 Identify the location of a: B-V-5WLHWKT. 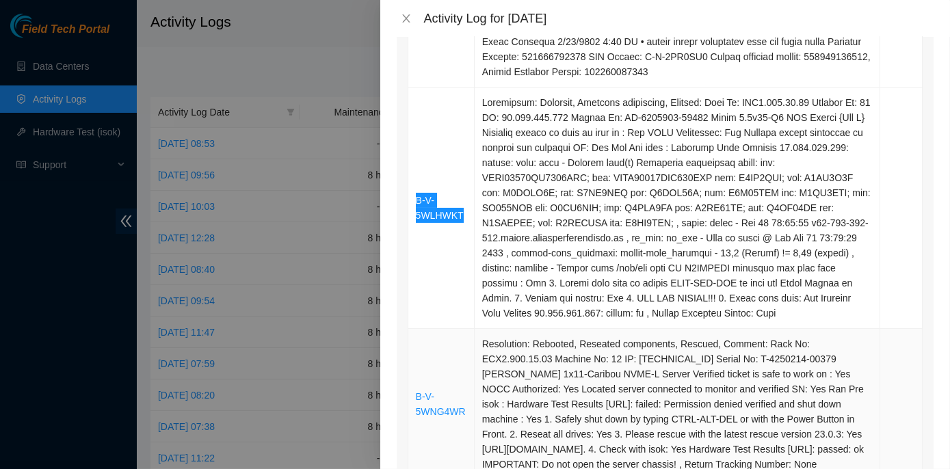
(440, 208).